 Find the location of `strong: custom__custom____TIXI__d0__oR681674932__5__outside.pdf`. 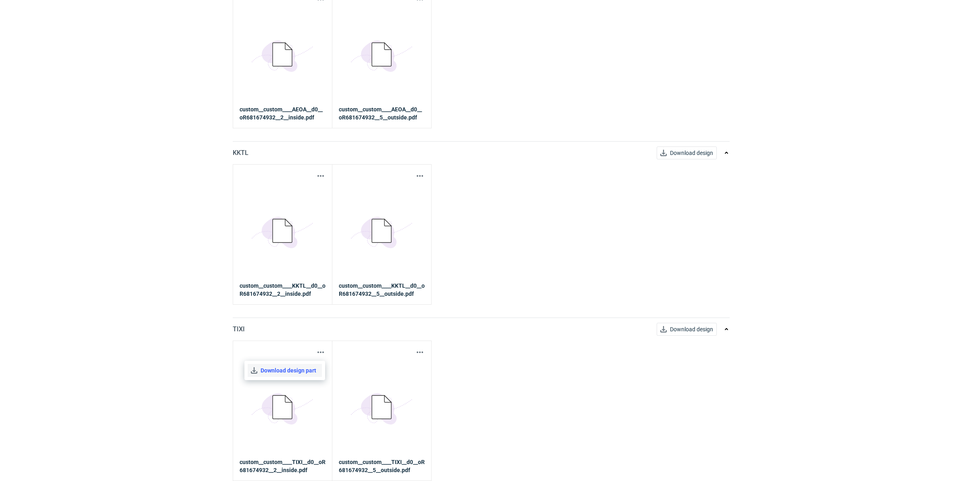

strong: custom__custom____TIXI__d0__oR681674932__5__outside.pdf is located at coordinates (382, 466).